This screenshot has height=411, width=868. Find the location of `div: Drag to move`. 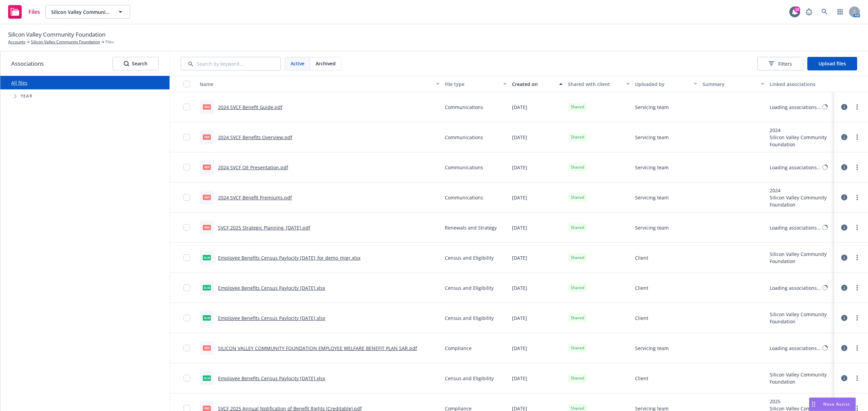

div: Drag to move is located at coordinates (813, 405).